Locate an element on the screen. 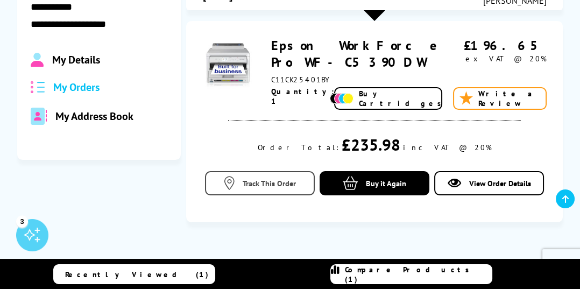  span: Write a Review is located at coordinates (509, 99).